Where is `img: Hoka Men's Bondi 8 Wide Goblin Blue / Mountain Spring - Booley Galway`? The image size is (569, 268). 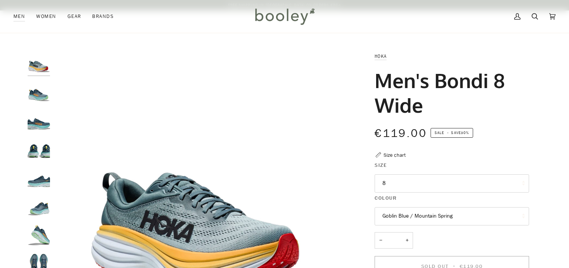
img: Hoka Men's Bondi 8 Wide Goblin Blue / Mountain Spring - Booley Galway is located at coordinates (39, 63).